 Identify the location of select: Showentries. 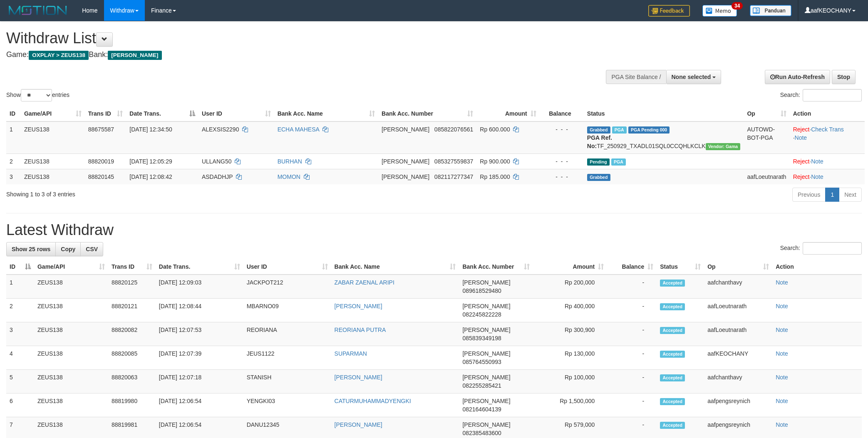
(36, 96).